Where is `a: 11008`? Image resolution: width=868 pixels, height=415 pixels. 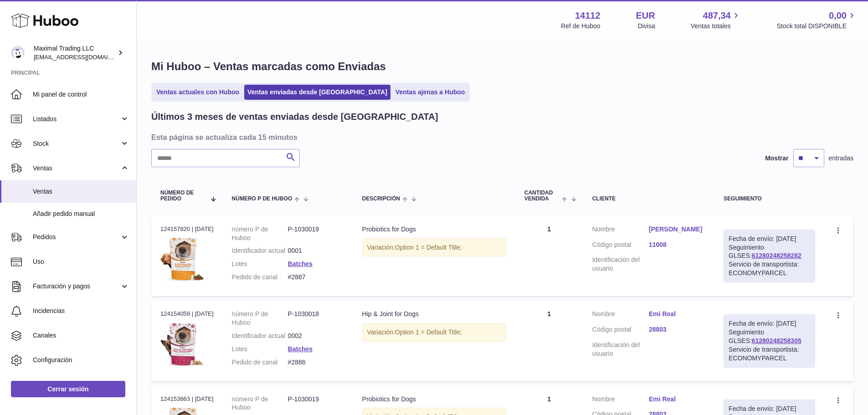 a: 11008 is located at coordinates (677, 244).